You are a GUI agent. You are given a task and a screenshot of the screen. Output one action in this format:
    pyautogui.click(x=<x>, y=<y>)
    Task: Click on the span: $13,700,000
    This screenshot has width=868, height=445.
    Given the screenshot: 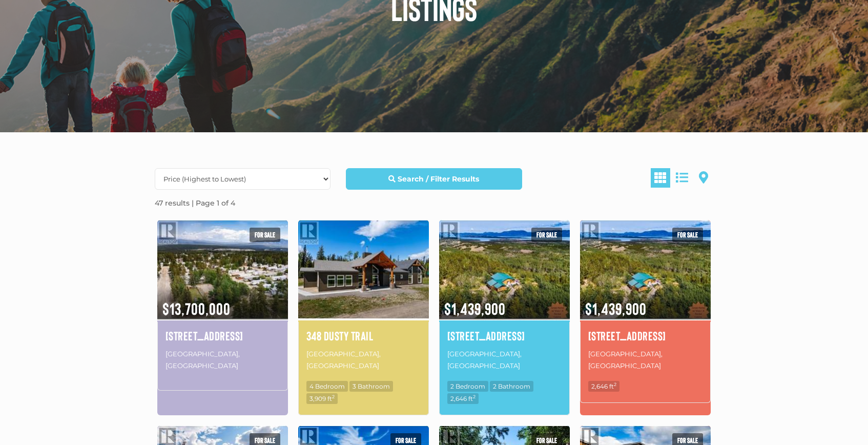 What is the action you would take?
    pyautogui.click(x=223, y=302)
    